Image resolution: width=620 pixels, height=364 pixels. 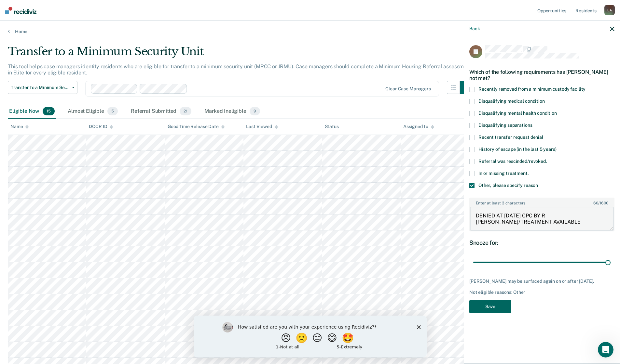 I want to click on div: Clear case managers, so click(x=408, y=89).